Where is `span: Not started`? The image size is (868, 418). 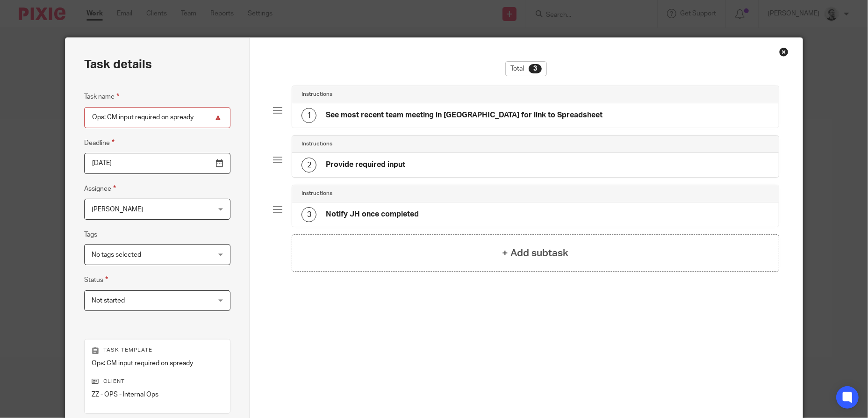 span: Not started is located at coordinates (108, 300).